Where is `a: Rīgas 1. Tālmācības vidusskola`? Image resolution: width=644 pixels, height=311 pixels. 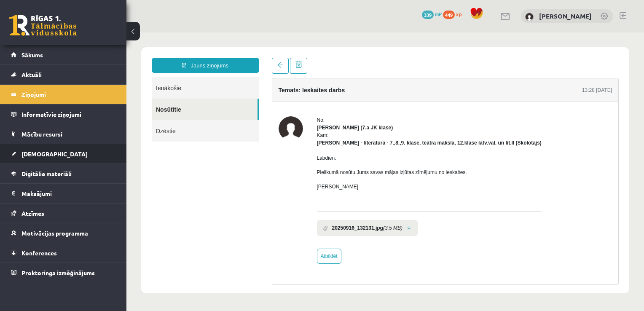
a: Rīgas 1. Tālmācības vidusskola is located at coordinates (43, 26).